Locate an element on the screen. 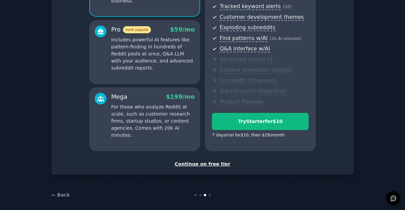 This screenshot has width=405, height=210. p: Includes powerful AI features like pattern-finding in hundreds of Reddit posts at once, Q&A LLM w... is located at coordinates (153, 54).